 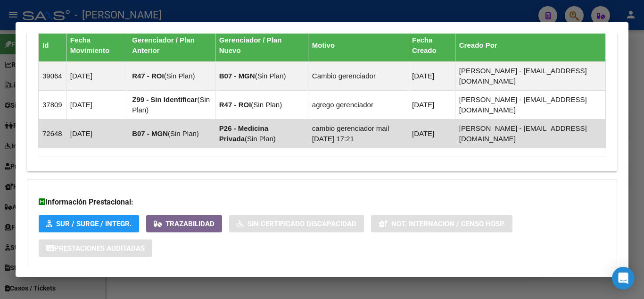 I want to click on button: SUR / SURGE / INTEGR., so click(x=89, y=223).